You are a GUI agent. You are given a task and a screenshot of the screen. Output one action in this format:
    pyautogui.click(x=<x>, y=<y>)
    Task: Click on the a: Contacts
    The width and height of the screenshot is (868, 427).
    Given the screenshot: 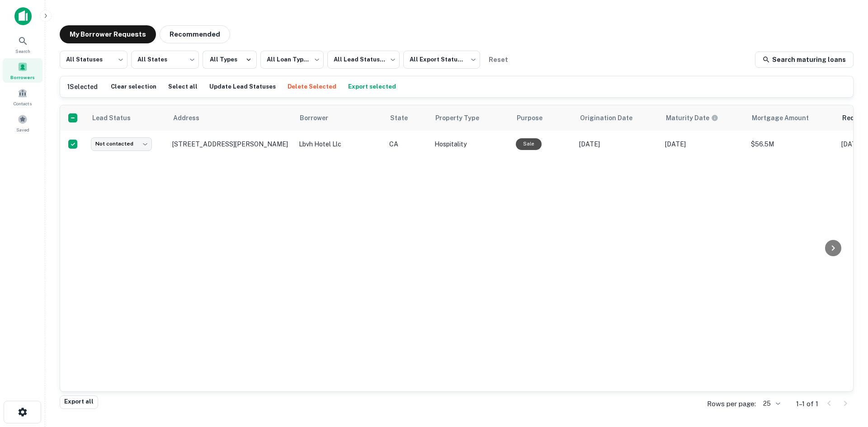 What is the action you would take?
    pyautogui.click(x=23, y=97)
    